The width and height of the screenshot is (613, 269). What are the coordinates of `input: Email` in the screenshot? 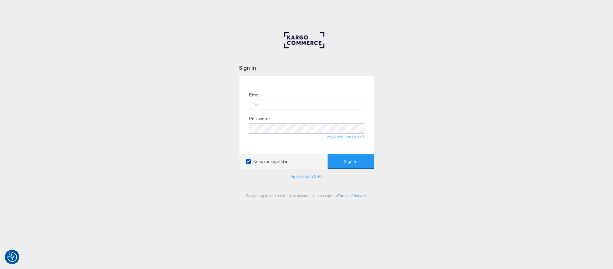 It's located at (307, 105).